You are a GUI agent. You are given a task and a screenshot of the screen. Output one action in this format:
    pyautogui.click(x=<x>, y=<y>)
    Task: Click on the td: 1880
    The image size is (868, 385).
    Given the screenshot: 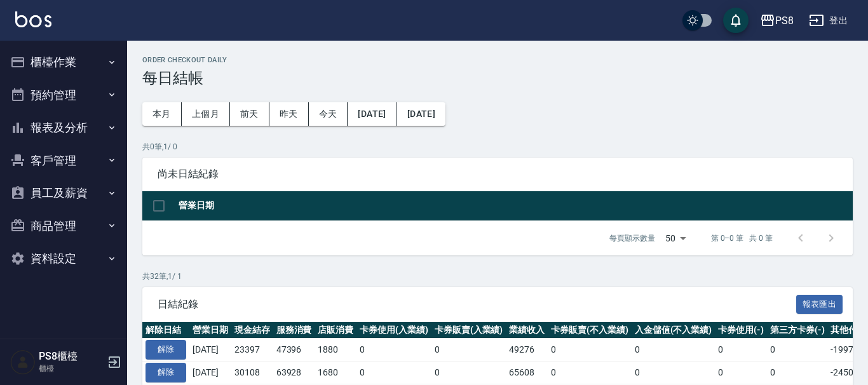 What is the action you would take?
    pyautogui.click(x=335, y=350)
    